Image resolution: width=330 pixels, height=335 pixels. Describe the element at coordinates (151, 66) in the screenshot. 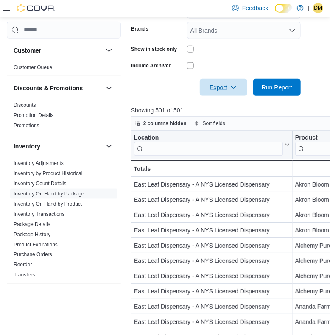

I see `label: Include Archived` at that location.